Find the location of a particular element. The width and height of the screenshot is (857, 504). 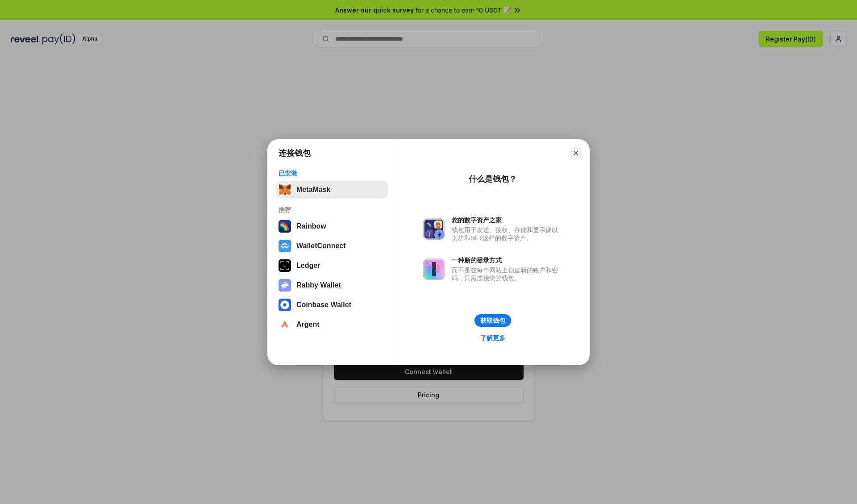

button: Coinbase Wallet is located at coordinates (332, 305).